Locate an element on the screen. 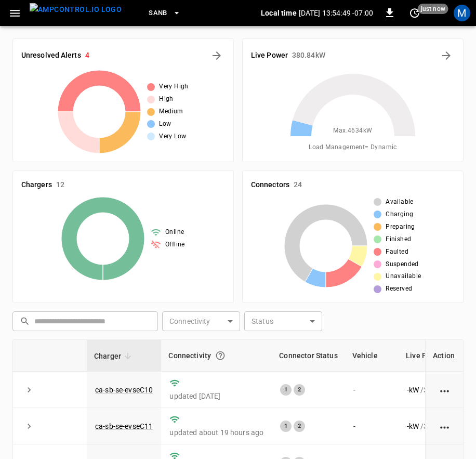 This screenshot has width=476, height=459. p: updated about 19 hours ago is located at coordinates (216, 432).